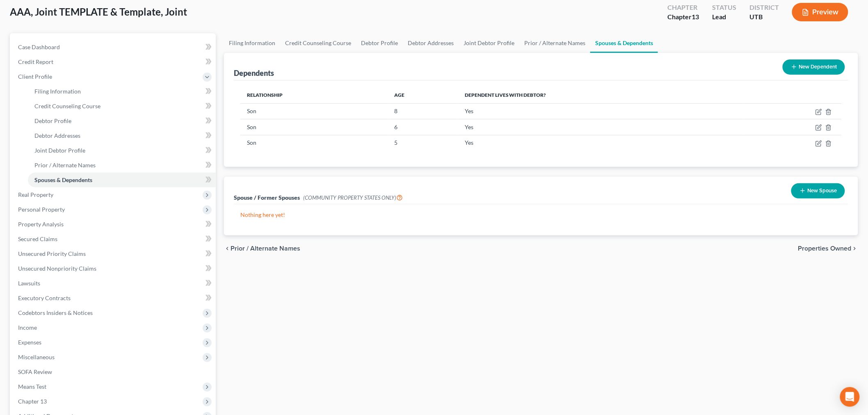 The height and width of the screenshot is (415, 868). What do you see at coordinates (695, 16) in the screenshot?
I see `span: 13` at bounding box center [695, 16].